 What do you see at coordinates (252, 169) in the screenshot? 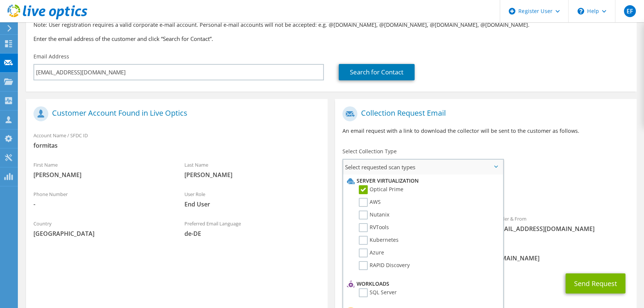
I see `div: Last Name` at bounding box center [252, 169].